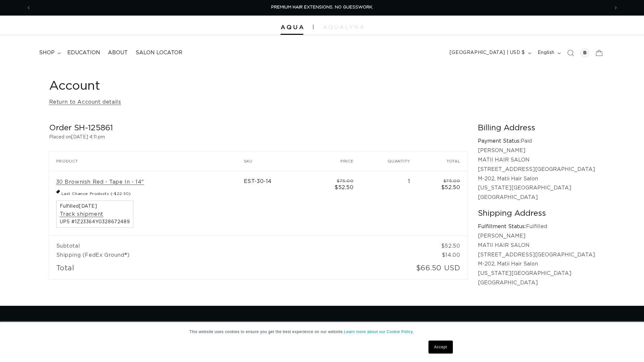 The width and height of the screenshot is (644, 362). I want to click on p: Fulfilled, so click(537, 227).